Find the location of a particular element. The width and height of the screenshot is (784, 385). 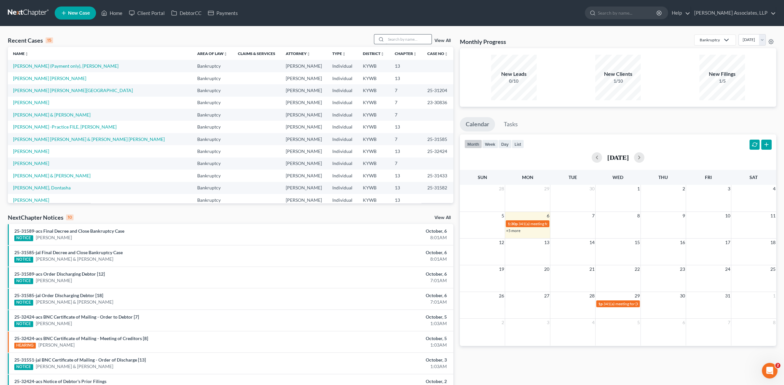

span: 6 is located at coordinates (548, 216).